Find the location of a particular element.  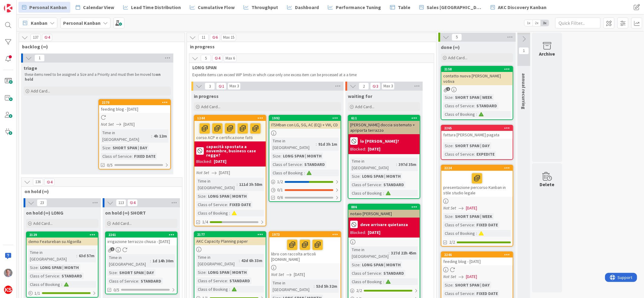

span: Throughput is located at coordinates (265, 7).